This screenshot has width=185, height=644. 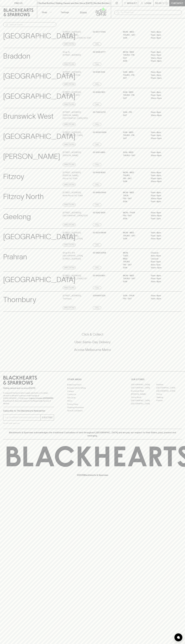 What do you see at coordinates (28, 116) in the screenshot?
I see `p: Brunswick West` at bounding box center [28, 116].